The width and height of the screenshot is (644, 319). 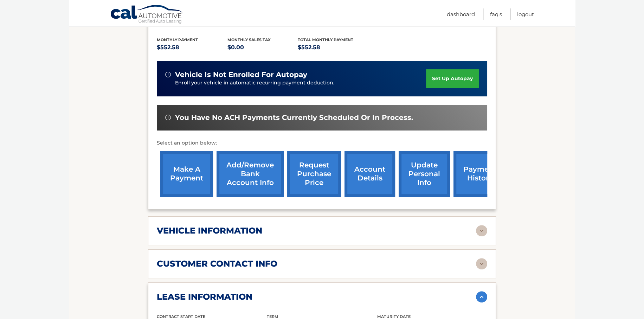 I want to click on span: Monthly sales Tax, so click(x=249, y=40).